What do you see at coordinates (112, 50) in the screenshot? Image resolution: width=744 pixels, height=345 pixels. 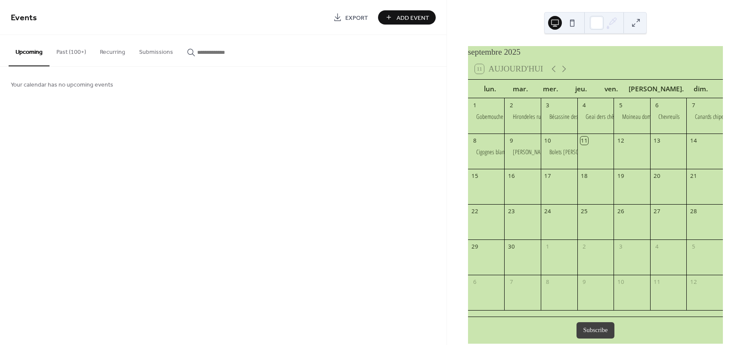 I see `button: Recurring` at bounding box center [112, 50].